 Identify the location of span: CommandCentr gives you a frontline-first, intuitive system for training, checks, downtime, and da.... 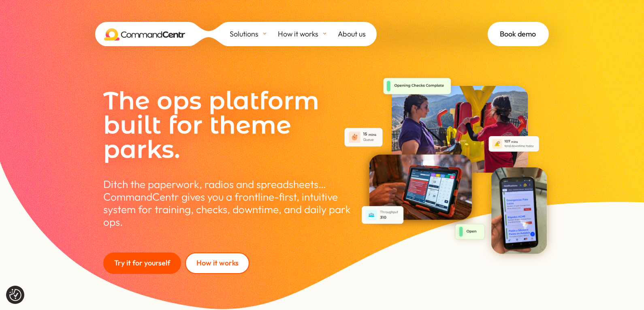
(227, 209).